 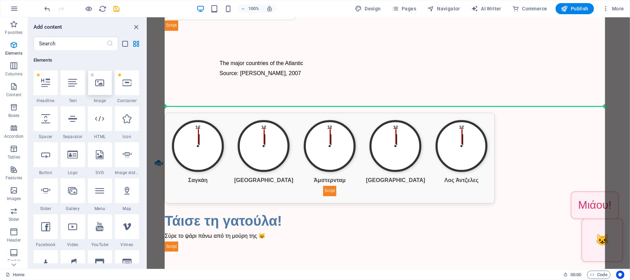 What do you see at coordinates (613, 9) in the screenshot?
I see `span: More` at bounding box center [613, 9].